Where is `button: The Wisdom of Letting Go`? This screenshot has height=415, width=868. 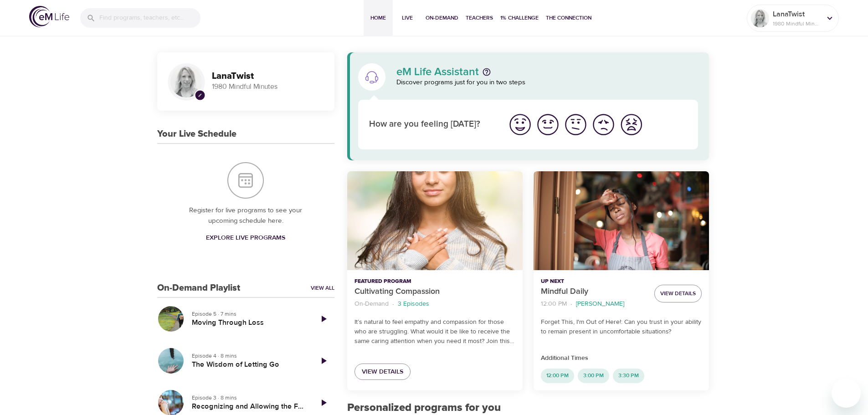 button: The Wisdom of Letting Go is located at coordinates (171, 361).